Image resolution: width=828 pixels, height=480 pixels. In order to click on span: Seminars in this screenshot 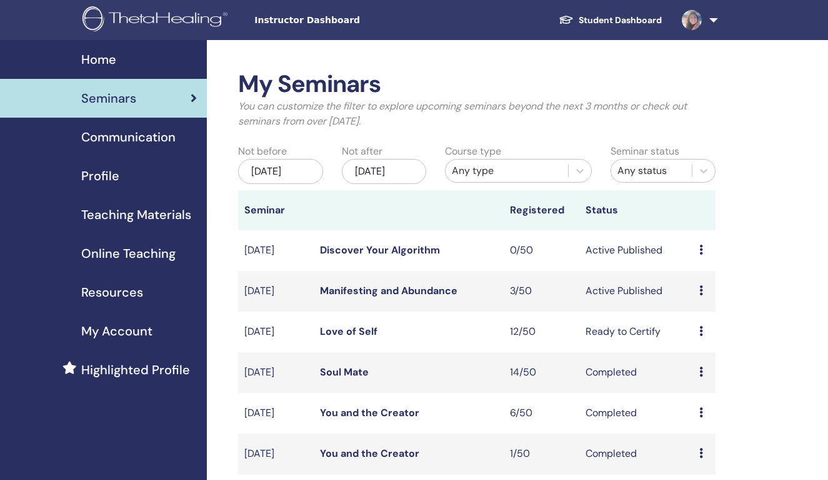, I will do `click(109, 98)`.